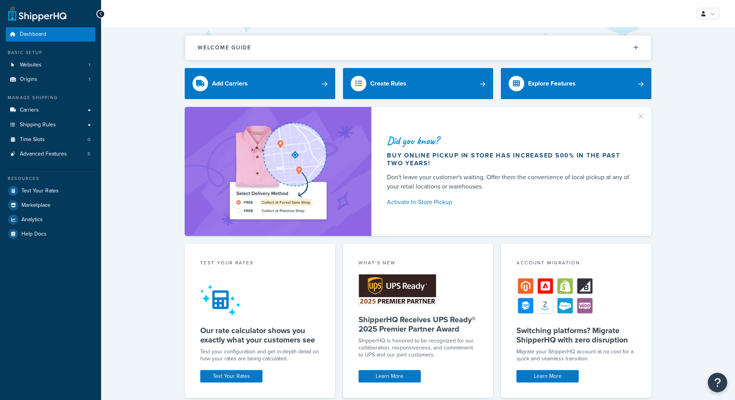 This screenshot has width=735, height=400. Describe the element at coordinates (51, 65) in the screenshot. I see `a: Websites1` at that location.